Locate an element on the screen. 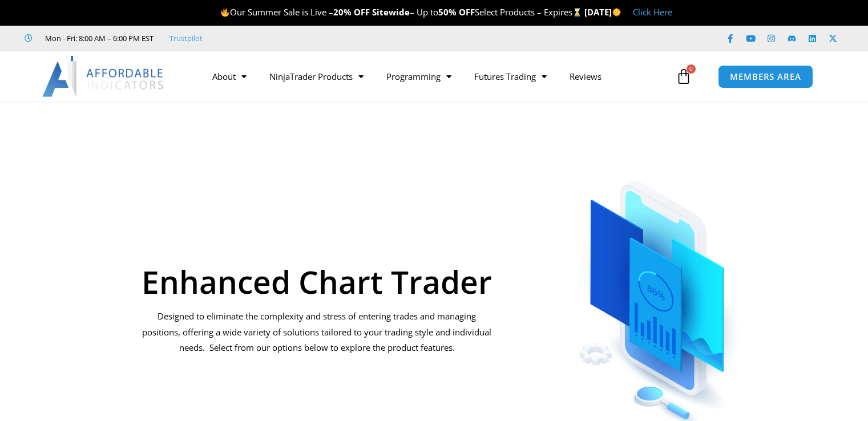 The height and width of the screenshot is (421, 868). strong: Sitewide is located at coordinates (391, 12).